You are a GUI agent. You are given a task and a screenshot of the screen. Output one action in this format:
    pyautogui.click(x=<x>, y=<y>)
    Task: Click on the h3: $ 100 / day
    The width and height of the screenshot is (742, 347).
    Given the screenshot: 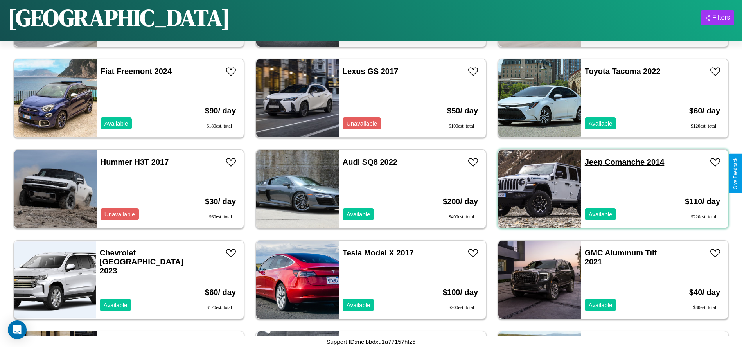 What is the action you would take?
    pyautogui.click(x=460, y=292)
    